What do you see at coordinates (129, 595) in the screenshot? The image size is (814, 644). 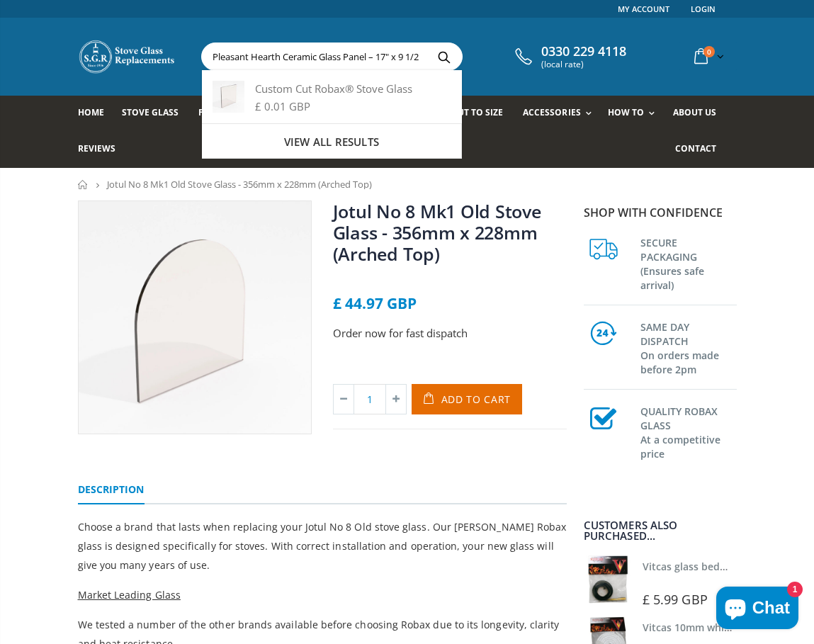 I see `span: Market Leading Glass` at bounding box center [129, 595].